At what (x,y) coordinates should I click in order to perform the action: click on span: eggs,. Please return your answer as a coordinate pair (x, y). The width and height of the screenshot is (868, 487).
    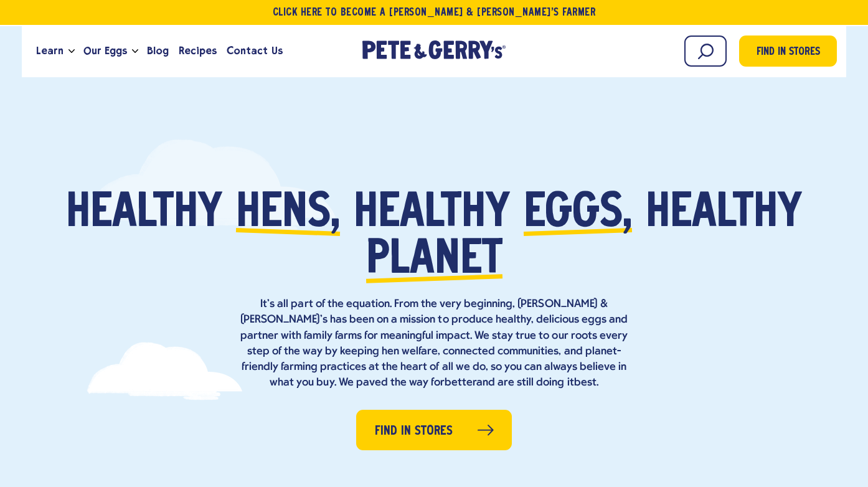
    Looking at the image, I should click on (578, 213).